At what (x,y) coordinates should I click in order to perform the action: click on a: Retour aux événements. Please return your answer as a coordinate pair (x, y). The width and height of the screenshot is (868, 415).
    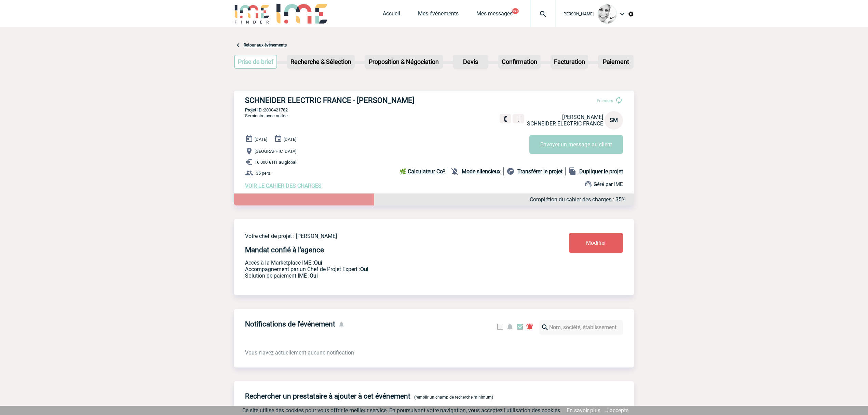
    Looking at the image, I should click on (265, 45).